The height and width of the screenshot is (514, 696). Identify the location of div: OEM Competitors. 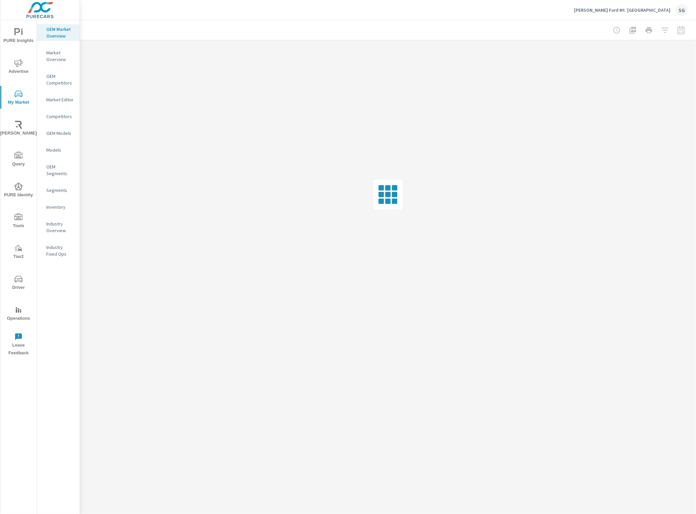
(58, 80).